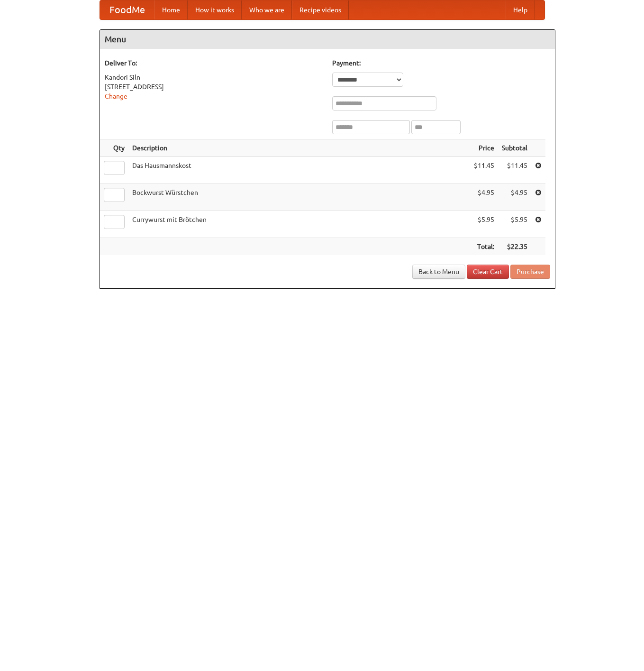 This screenshot has width=644, height=671. Describe the element at coordinates (127, 10) in the screenshot. I see `a: FoodMe` at that location.